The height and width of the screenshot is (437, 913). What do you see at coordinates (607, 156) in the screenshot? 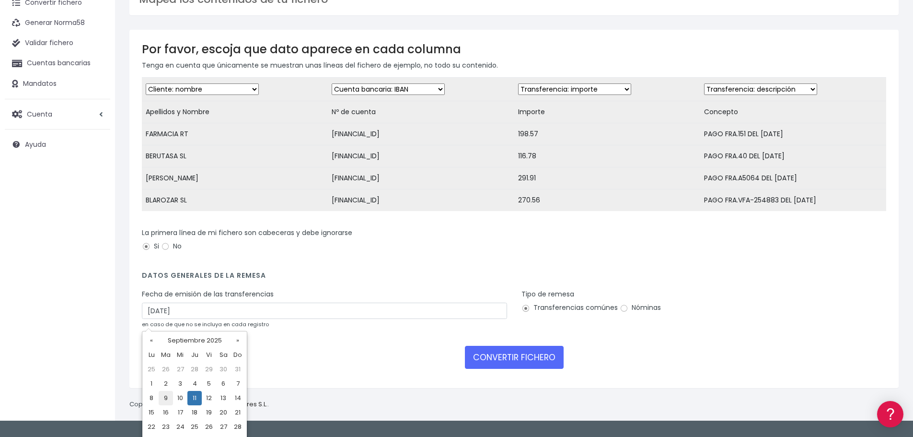
I see `td: 116.78` at bounding box center [607, 156].